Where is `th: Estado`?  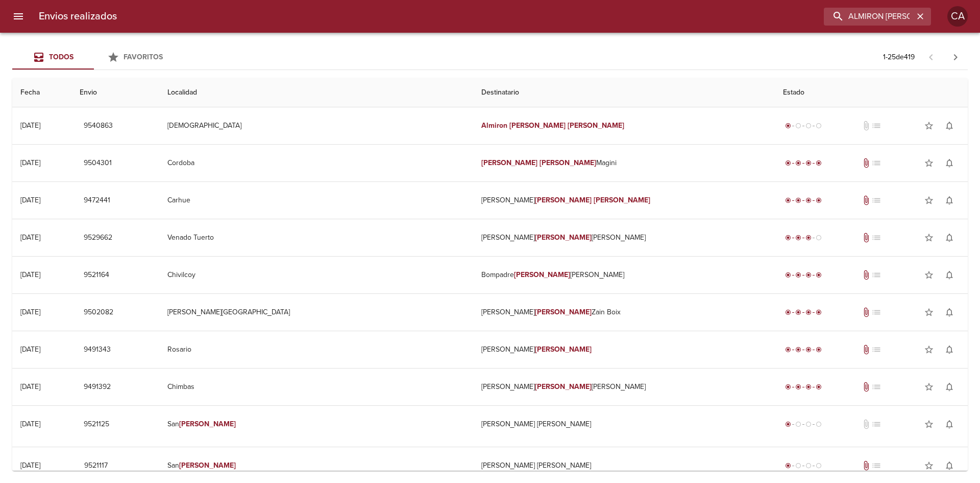 th: Estado is located at coordinates (872, 92).